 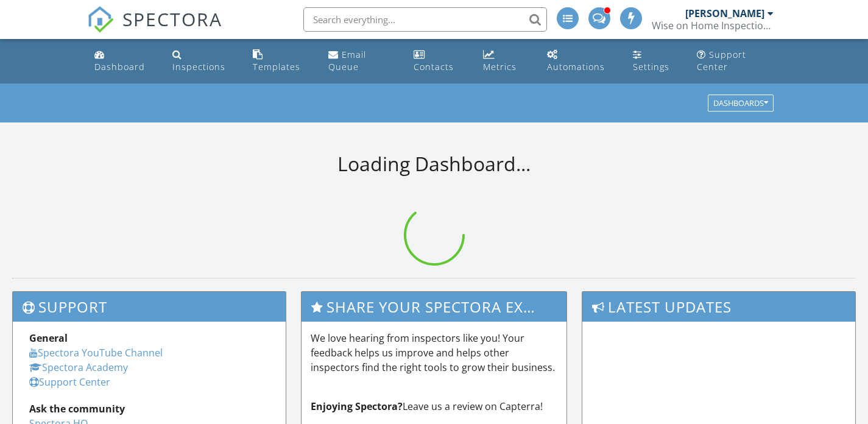 I want to click on h3: Share Your Spectora Experience, so click(x=434, y=306).